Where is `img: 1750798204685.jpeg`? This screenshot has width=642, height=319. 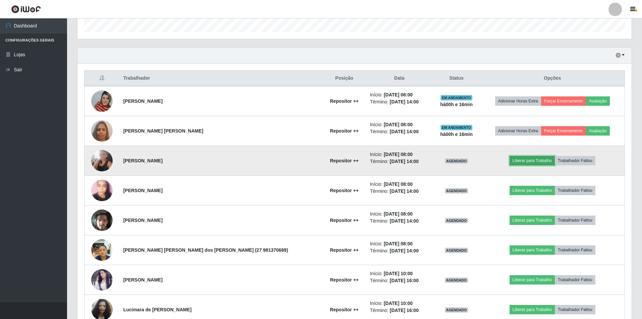
img: 1750798204685.jpeg is located at coordinates (102, 190).